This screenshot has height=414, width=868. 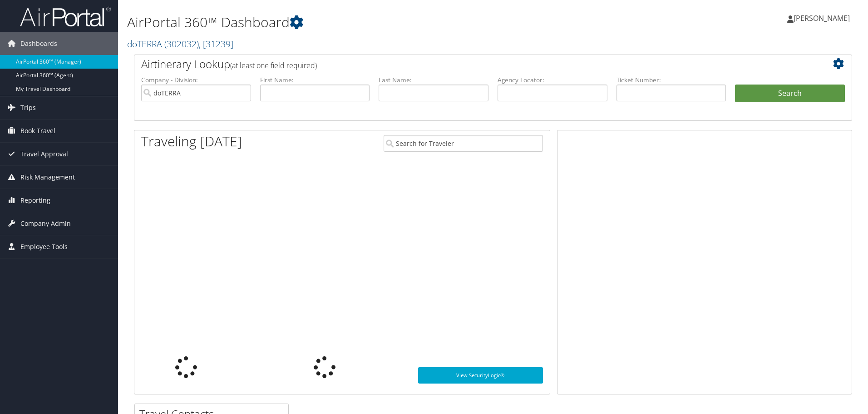 I want to click on span: Travel Approval, so click(x=44, y=154).